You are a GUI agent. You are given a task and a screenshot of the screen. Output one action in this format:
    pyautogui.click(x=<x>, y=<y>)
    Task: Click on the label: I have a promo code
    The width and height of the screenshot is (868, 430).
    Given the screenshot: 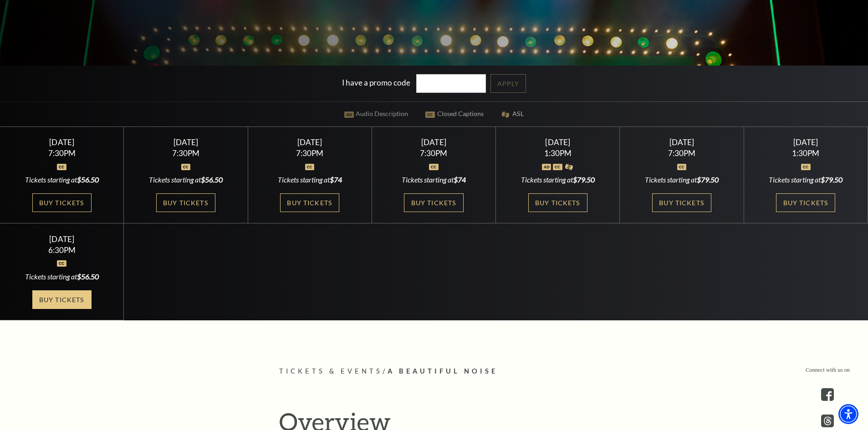 What is the action you would take?
    pyautogui.click(x=376, y=82)
    